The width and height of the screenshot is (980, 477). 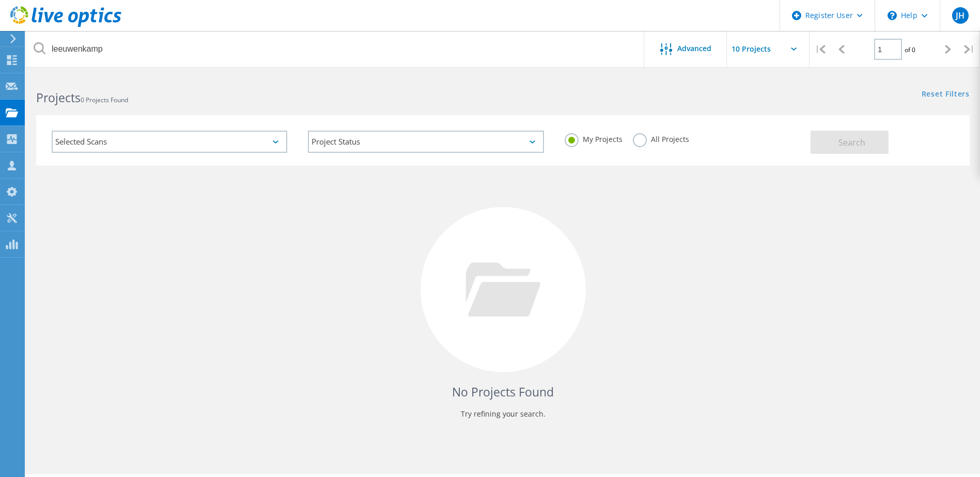 What do you see at coordinates (335, 49) in the screenshot?
I see `input: Search projects by name, owner, ID, company, etc` at bounding box center [335, 49].